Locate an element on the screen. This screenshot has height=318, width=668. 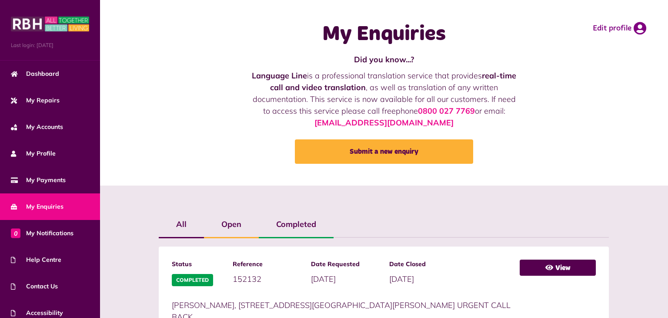
span: 0 is located at coordinates (16, 233).